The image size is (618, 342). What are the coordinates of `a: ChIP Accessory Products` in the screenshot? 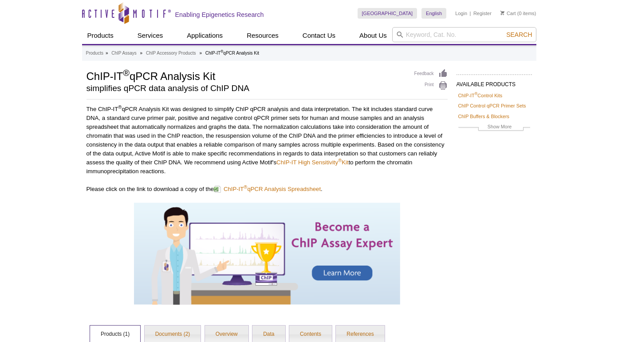 It's located at (171, 53).